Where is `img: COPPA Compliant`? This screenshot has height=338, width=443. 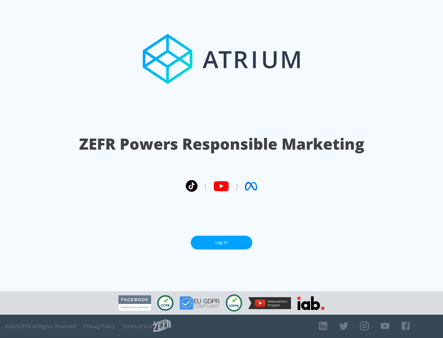
img: COPPA Compliant is located at coordinates (234, 303).